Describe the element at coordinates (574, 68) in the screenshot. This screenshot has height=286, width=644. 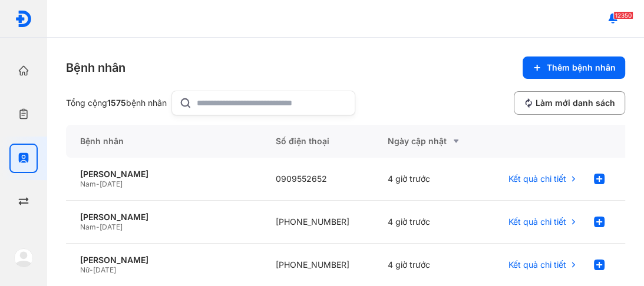
I see `button: Thêm bệnh nhân` at that location.